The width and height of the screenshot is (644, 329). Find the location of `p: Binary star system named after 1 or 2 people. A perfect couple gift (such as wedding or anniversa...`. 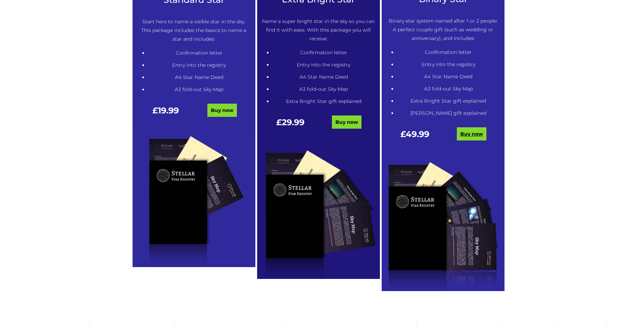

p: Binary star system named after 1 or 2 people. A perfect couple gift (such as wedding or anniversa... is located at coordinates (443, 30).